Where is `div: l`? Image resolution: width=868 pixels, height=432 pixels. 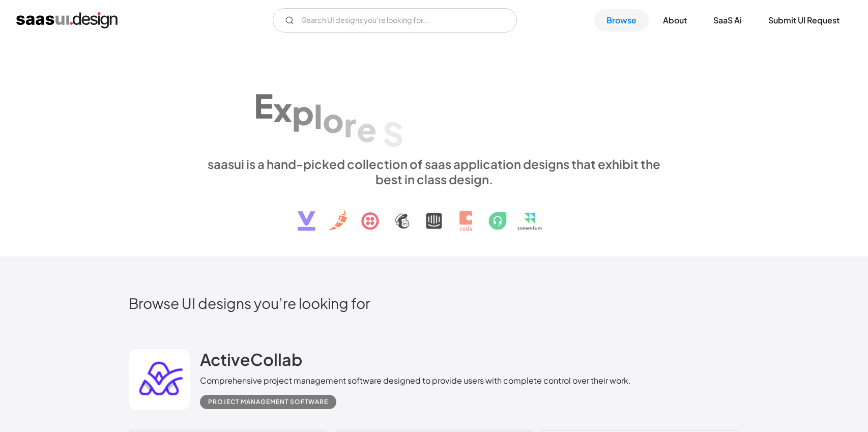
div: l is located at coordinates (318, 116).